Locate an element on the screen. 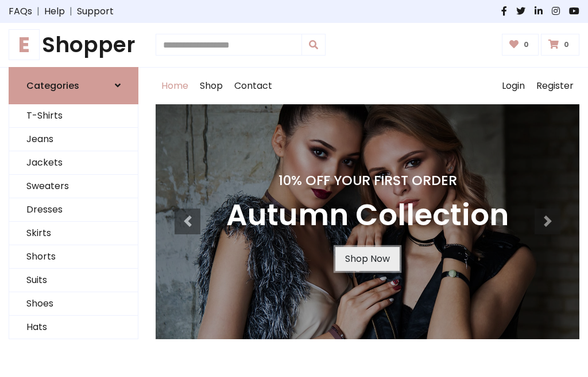 Image resolution: width=588 pixels, height=377 pixels. a: T-Shirts is located at coordinates (74, 116).